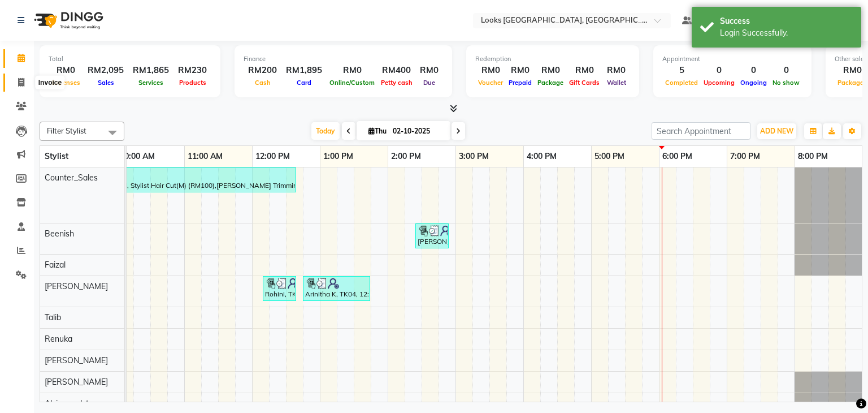 The width and height of the screenshot is (868, 413). What do you see at coordinates (396, 70) in the screenshot?
I see `div: RM400` at bounding box center [396, 70].